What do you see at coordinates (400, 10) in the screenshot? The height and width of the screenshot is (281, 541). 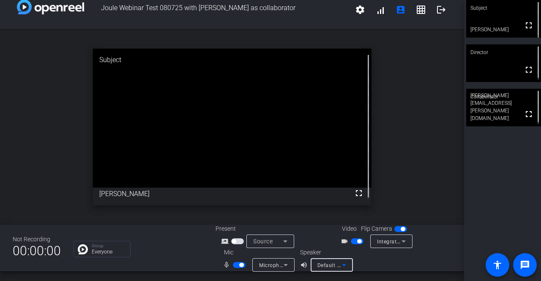 I see `mat-icon: account_box` at bounding box center [400, 10].